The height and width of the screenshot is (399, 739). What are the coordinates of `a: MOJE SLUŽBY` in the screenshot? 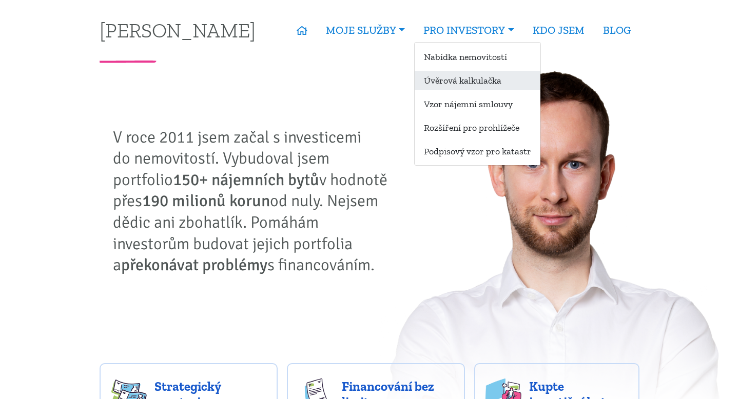 It's located at (365, 30).